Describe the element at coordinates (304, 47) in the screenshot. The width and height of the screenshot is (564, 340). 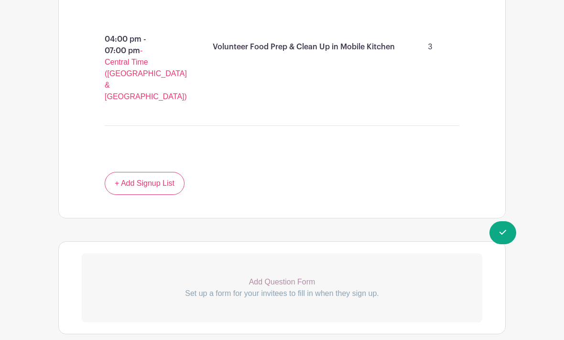
I see `p: Volunteer Food Prep & Clean Up in Mobile Kitchen` at that location.